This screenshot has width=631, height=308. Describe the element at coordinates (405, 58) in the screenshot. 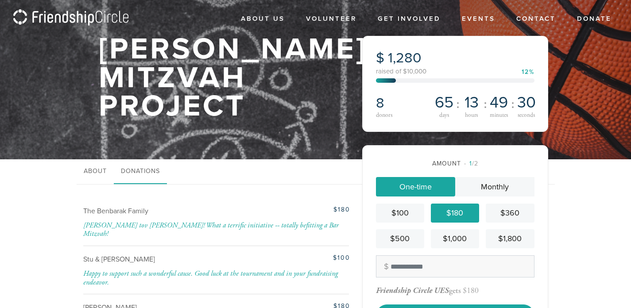

I see `span: 1,280` at that location.